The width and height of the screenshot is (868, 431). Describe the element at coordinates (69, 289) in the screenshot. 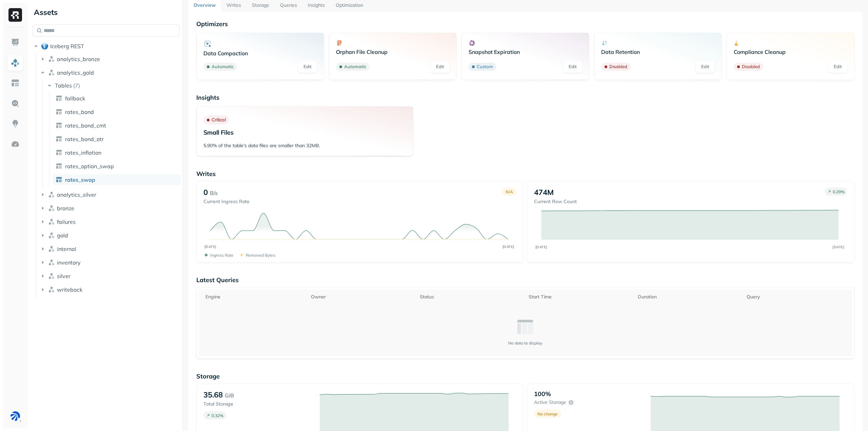

I see `span: writeback` at that location.